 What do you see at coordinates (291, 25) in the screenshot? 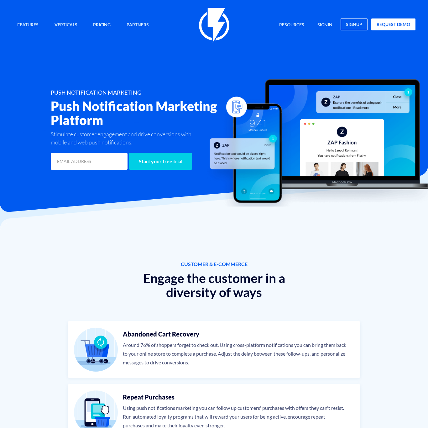
I see `a: Resources` at bounding box center [291, 25].